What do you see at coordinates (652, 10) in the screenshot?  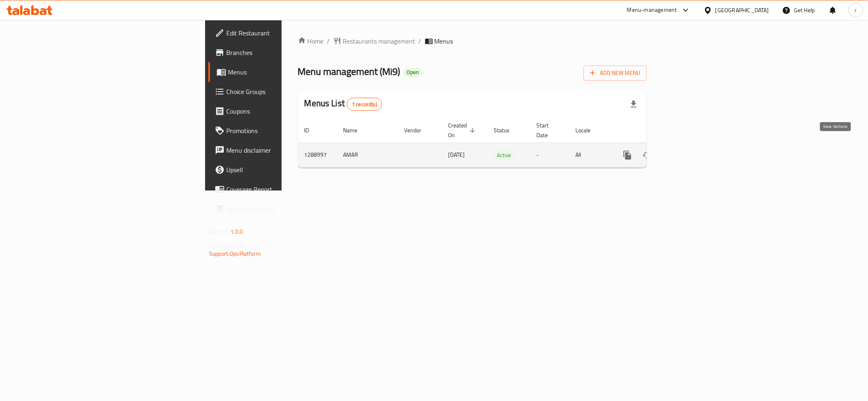 I see `div: Menu-management` at bounding box center [652, 10].